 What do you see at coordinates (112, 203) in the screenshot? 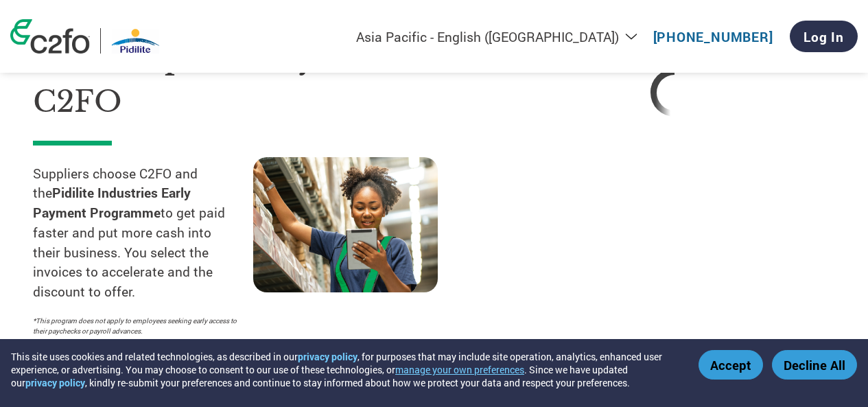
I see `strong: Pidilite Industries Early Payment Programme` at bounding box center [112, 203].